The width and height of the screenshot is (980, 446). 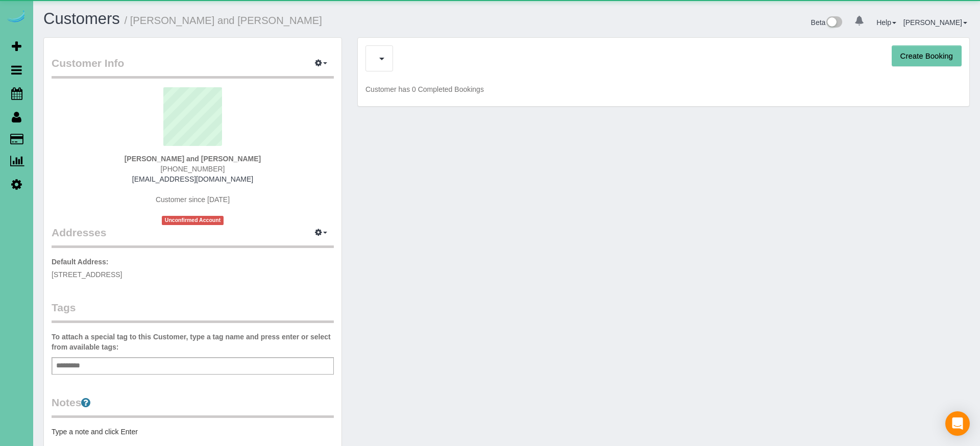 What do you see at coordinates (192, 67) in the screenshot?
I see `legend: Customer Info` at bounding box center [192, 67].